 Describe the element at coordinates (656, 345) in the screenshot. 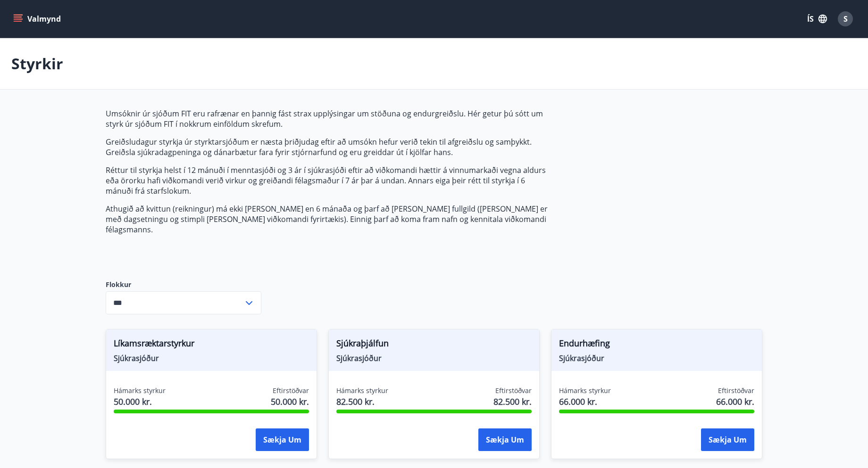

I see `span: Endurhæfing` at that location.